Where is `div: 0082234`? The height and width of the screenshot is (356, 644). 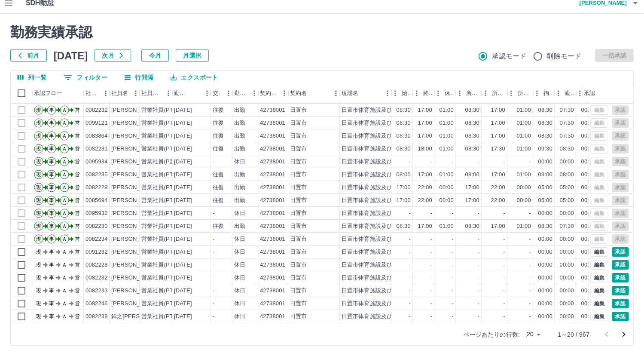
div: 0082234 is located at coordinates (97, 239).